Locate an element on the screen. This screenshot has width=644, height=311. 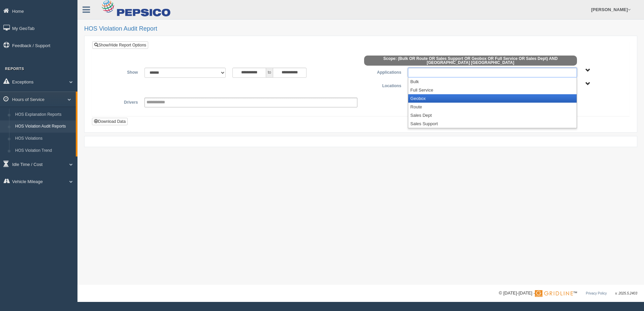
img: Gridline is located at coordinates (554, 294).